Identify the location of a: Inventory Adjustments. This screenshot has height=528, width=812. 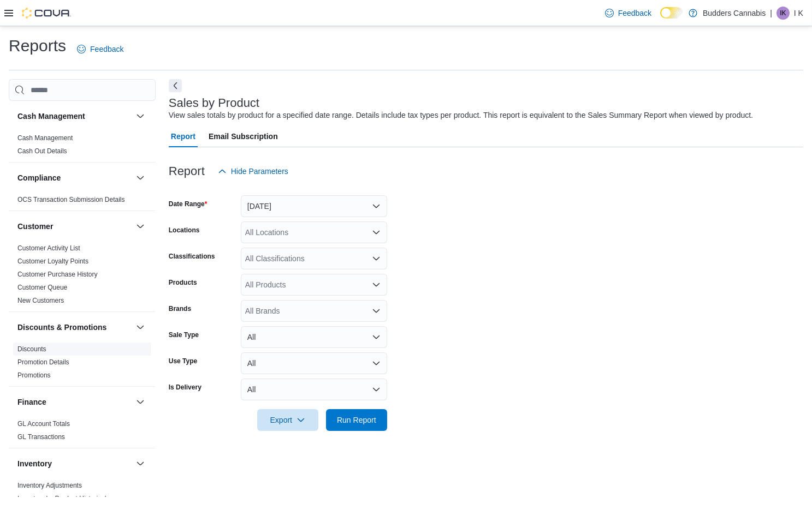
(50, 486).